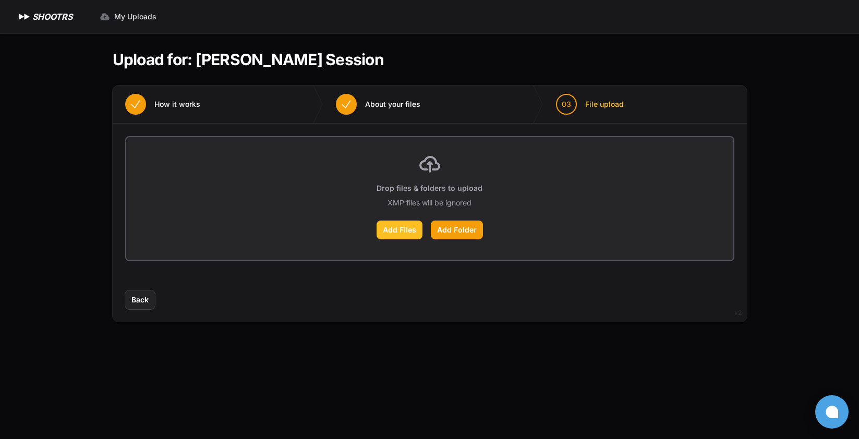  I want to click on span: Back, so click(140, 300).